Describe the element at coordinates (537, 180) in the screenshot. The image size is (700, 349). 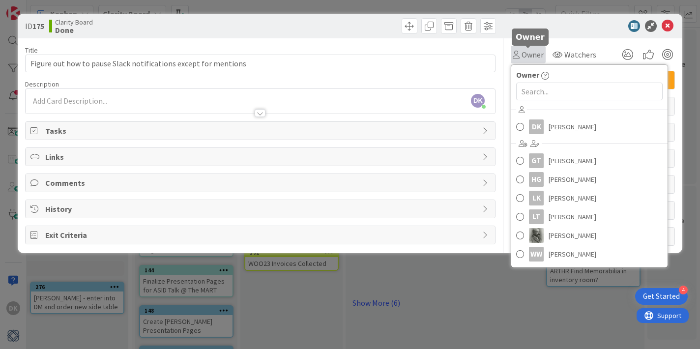
I see `div: HG` at that location.